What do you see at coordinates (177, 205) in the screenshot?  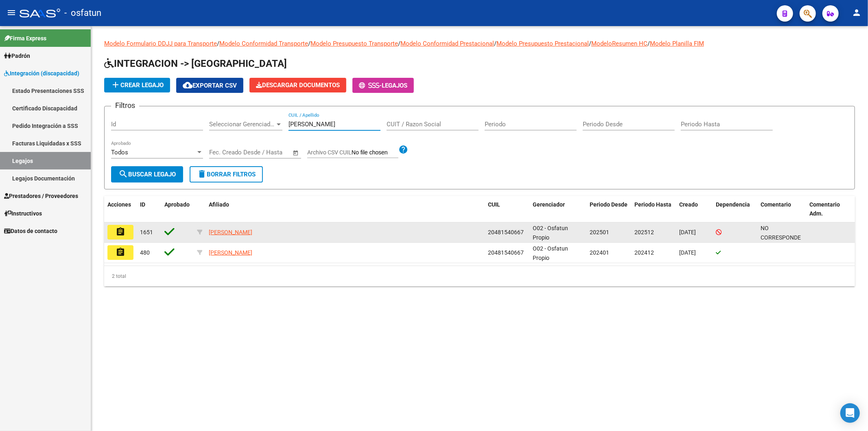 I see `span: Aprobado` at bounding box center [177, 205].